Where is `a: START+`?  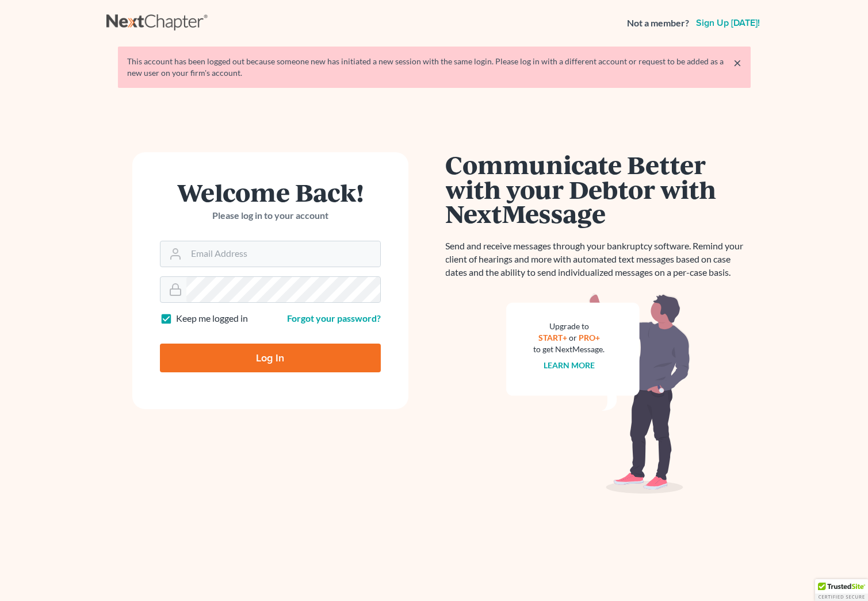 a: START+ is located at coordinates (553, 338).